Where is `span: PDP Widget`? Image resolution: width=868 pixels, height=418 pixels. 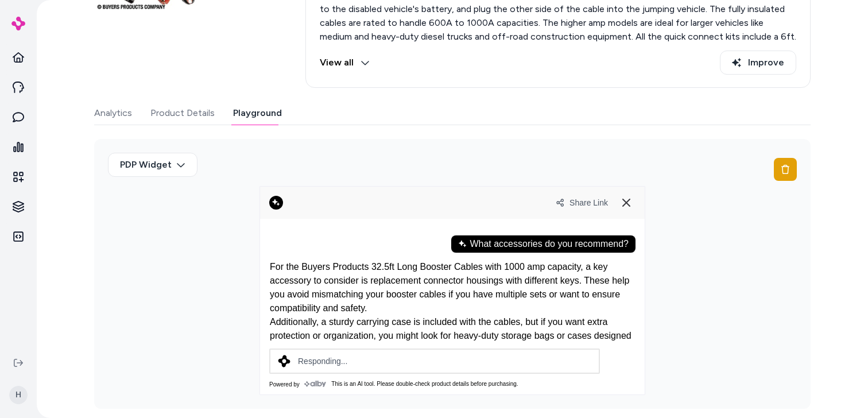 span: PDP Widget is located at coordinates (145, 165).